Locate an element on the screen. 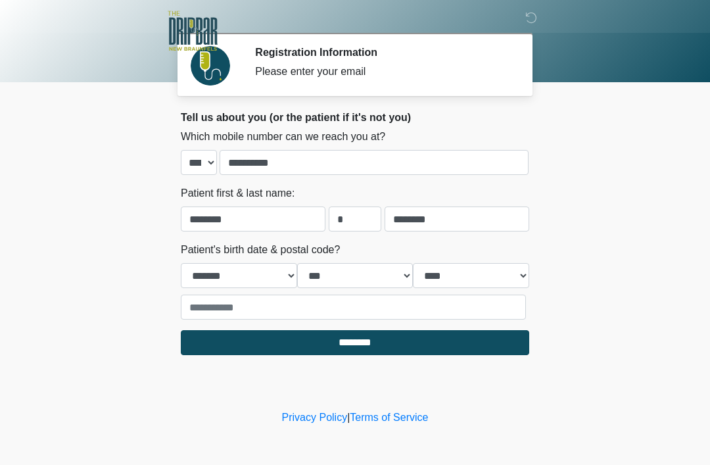 The image size is (710, 465). label: Patient first & last name: is located at coordinates (237, 193).